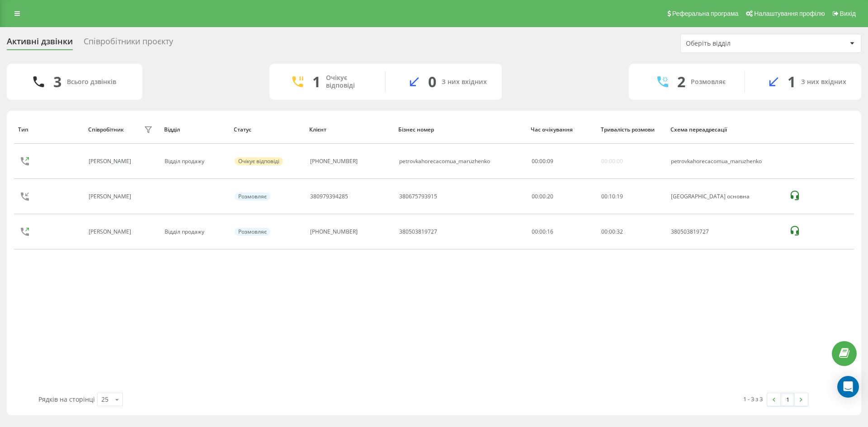  I want to click on div: Тип, so click(48, 130).